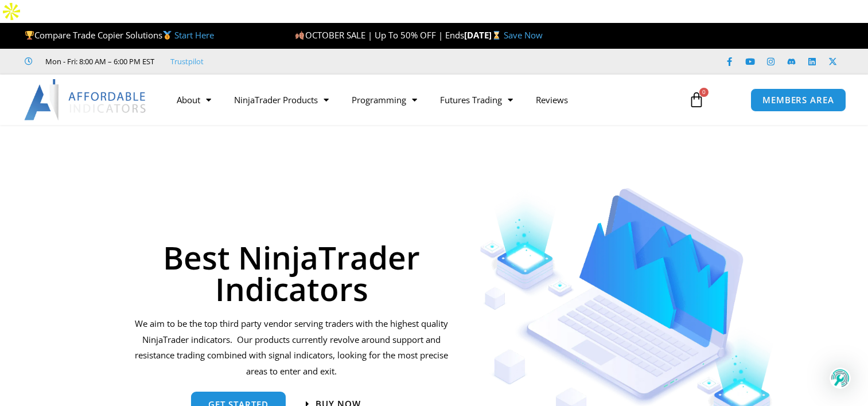  What do you see at coordinates (704, 93) in the screenshot?
I see `span: 0` at bounding box center [704, 93].